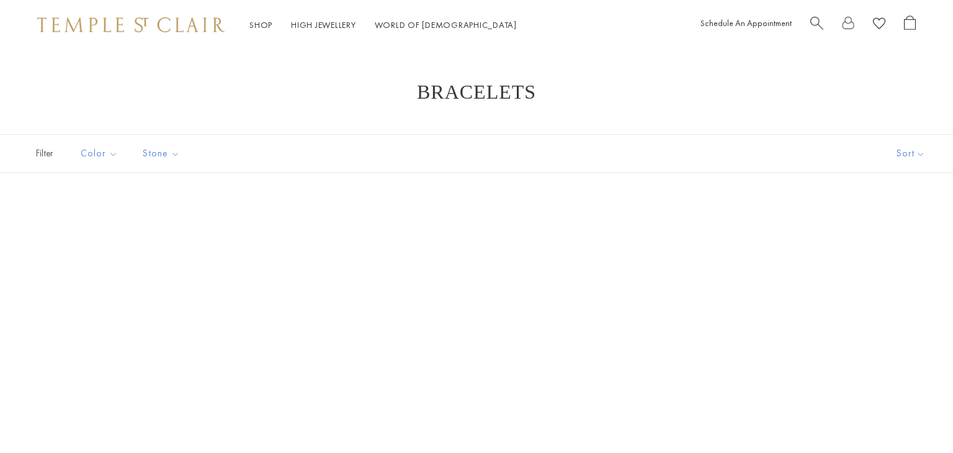 The image size is (953, 453). What do you see at coordinates (879, 25) in the screenshot?
I see `a: View Wishlist` at bounding box center [879, 25].